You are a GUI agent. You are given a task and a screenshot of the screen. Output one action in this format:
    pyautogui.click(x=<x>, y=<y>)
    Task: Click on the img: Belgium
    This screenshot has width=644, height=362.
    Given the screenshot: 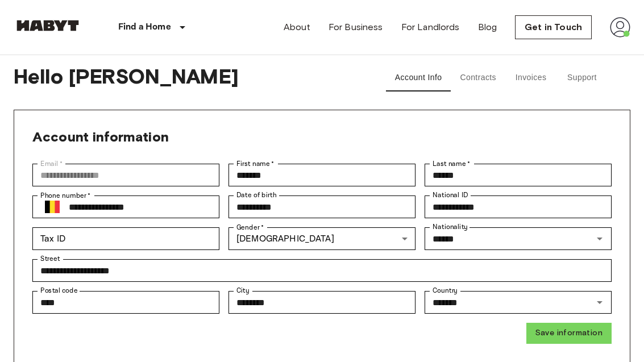 What is the action you would take?
    pyautogui.click(x=52, y=207)
    